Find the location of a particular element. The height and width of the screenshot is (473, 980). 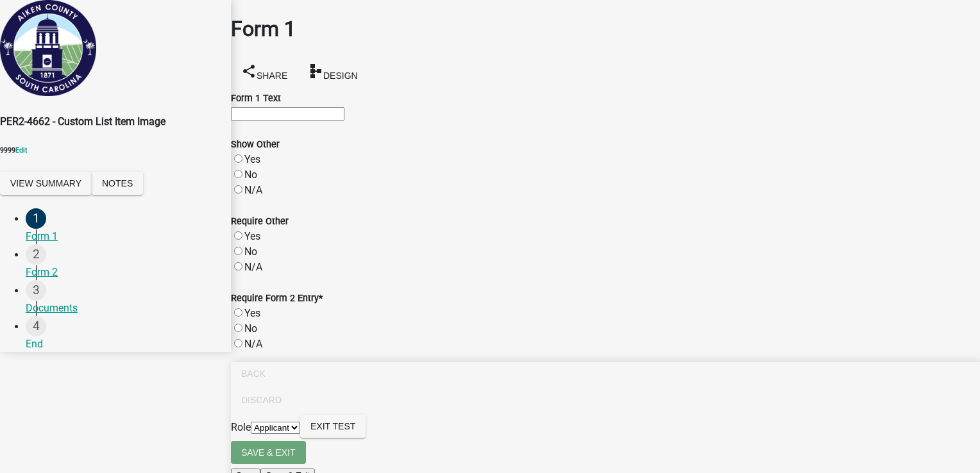

button: shareShare is located at coordinates (264, 73).